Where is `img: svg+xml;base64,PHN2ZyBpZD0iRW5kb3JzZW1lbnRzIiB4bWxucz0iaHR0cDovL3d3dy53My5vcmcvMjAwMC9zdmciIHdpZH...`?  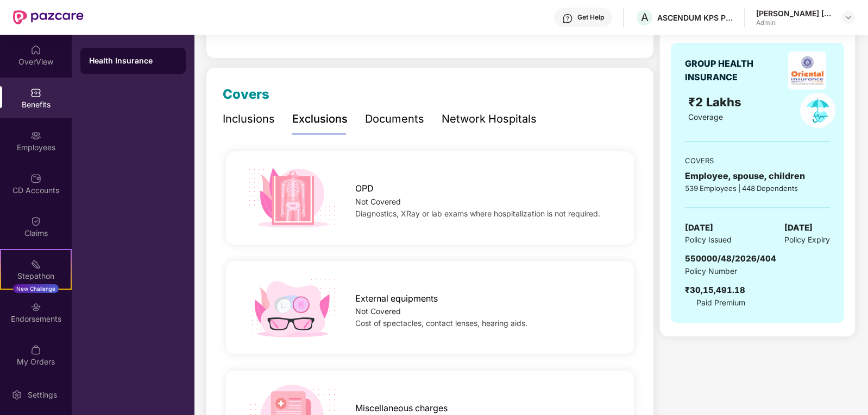 img: svg+xml;base64,PHN2ZyBpZD0iRW5kb3JzZW1lbnRzIiB4bWxucz0iaHR0cDovL3d3dy53My5vcmcvMjAwMC9zdmciIHdpZH... is located at coordinates (36, 307).